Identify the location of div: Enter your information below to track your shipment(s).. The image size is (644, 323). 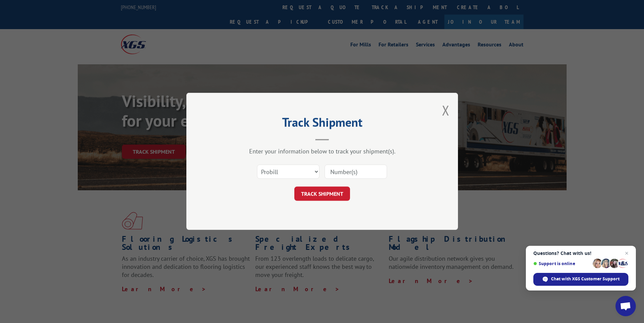
(322, 152).